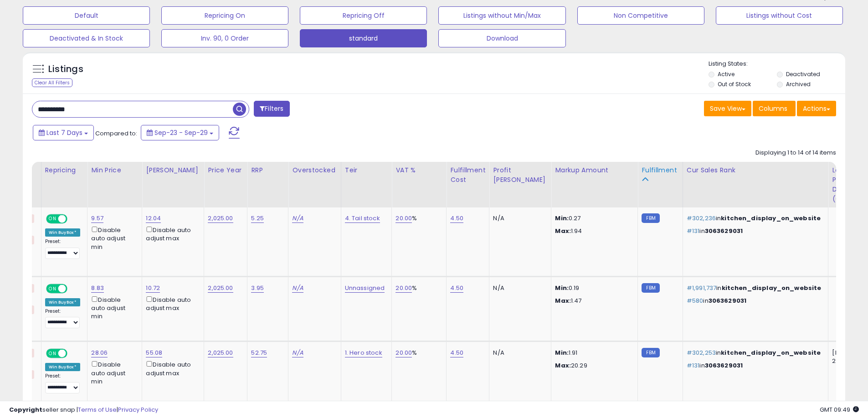  What do you see at coordinates (64, 170) in the screenshot?
I see `div: Repricing` at bounding box center [64, 170].